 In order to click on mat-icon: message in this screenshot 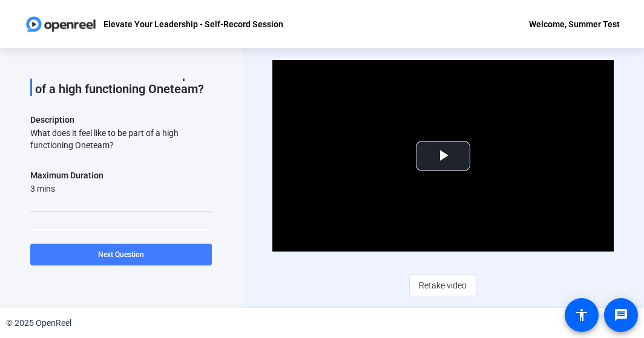, I will do `click(621, 315)`.